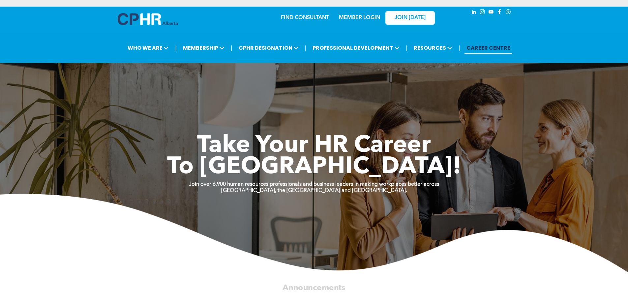  What do you see at coordinates (491, 13) in the screenshot?
I see `a: youtube` at bounding box center [491, 13].